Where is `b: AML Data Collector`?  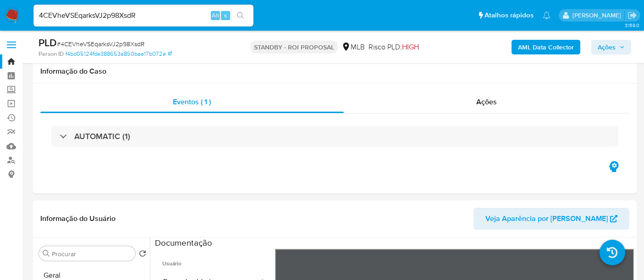
b: AML Data Collector is located at coordinates (546, 47).